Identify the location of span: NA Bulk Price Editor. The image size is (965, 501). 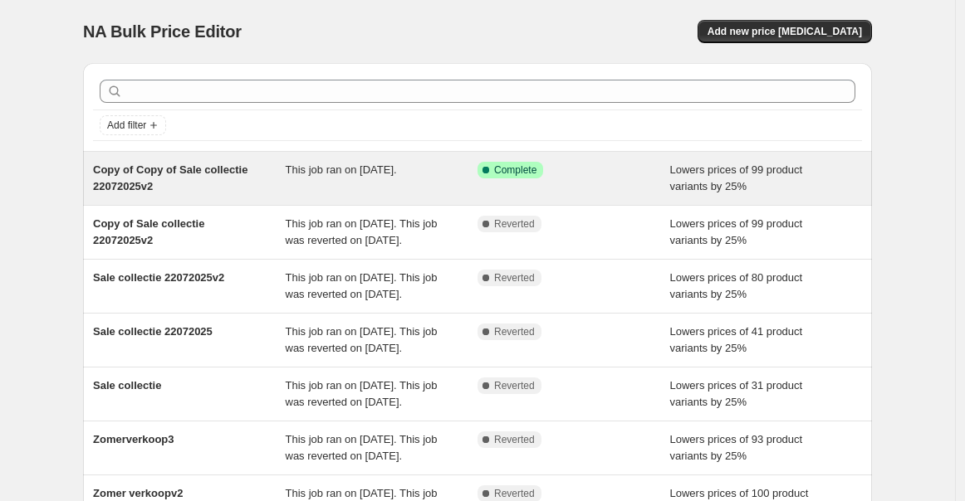
(162, 32).